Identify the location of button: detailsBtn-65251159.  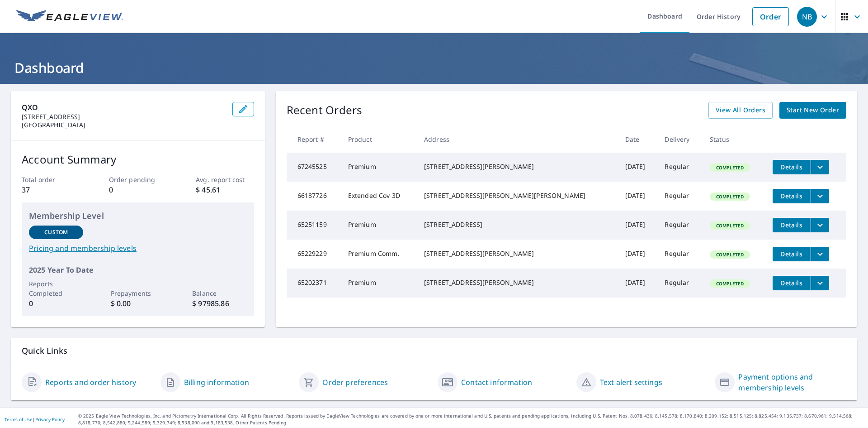
(792, 225).